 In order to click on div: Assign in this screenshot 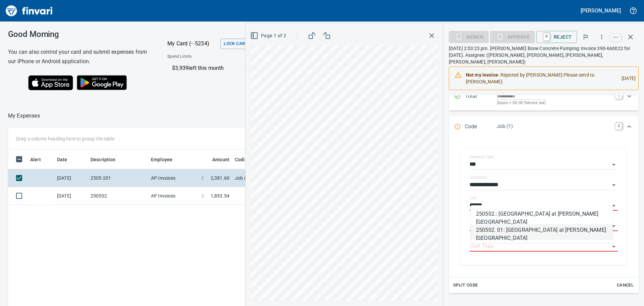, I will do `click(469, 36)`.